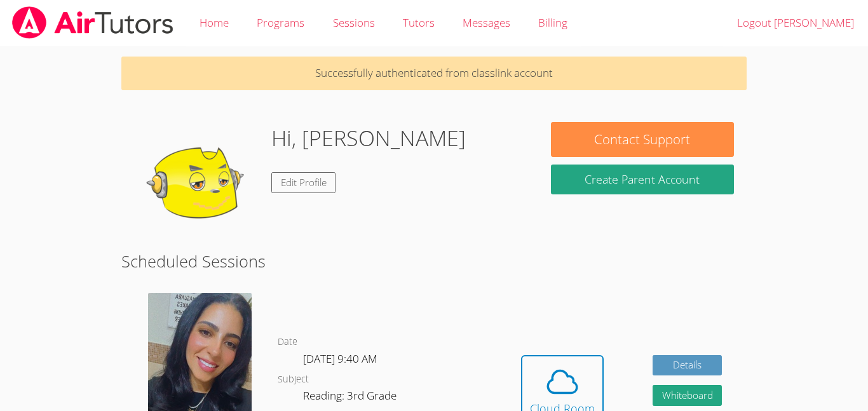  Describe the element at coordinates (93, 22) in the screenshot. I see `img: airtutors_banner-c4298cdbf04f3fff15de1276eac7730deb9818008684d7c2e4769d2f7ddbe033.png` at that location.